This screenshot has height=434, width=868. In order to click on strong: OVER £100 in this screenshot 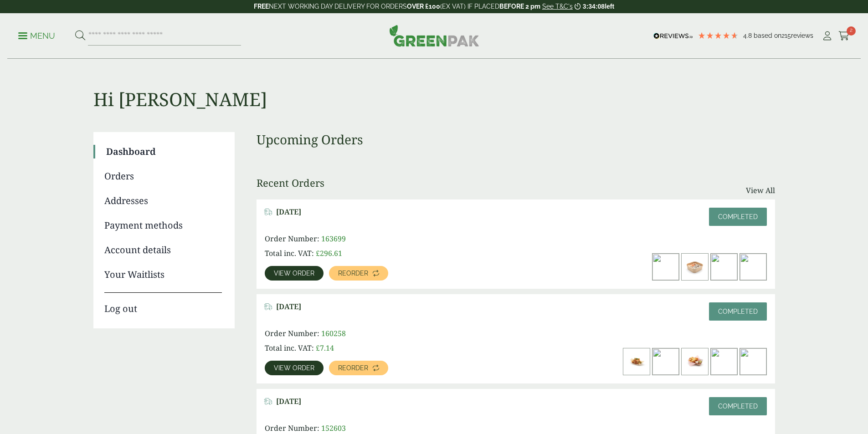, I will do `click(423, 6)`.